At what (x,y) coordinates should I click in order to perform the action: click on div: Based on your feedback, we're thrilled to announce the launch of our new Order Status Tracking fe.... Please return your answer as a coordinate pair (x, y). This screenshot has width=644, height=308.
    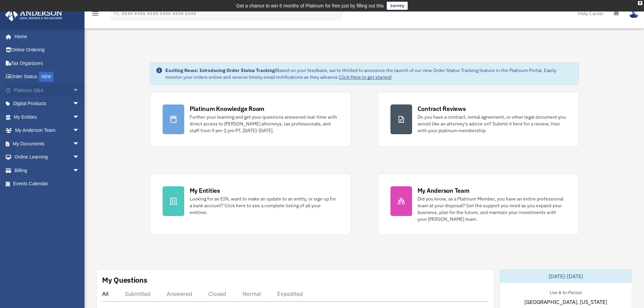
    Looking at the image, I should click on (369, 74).